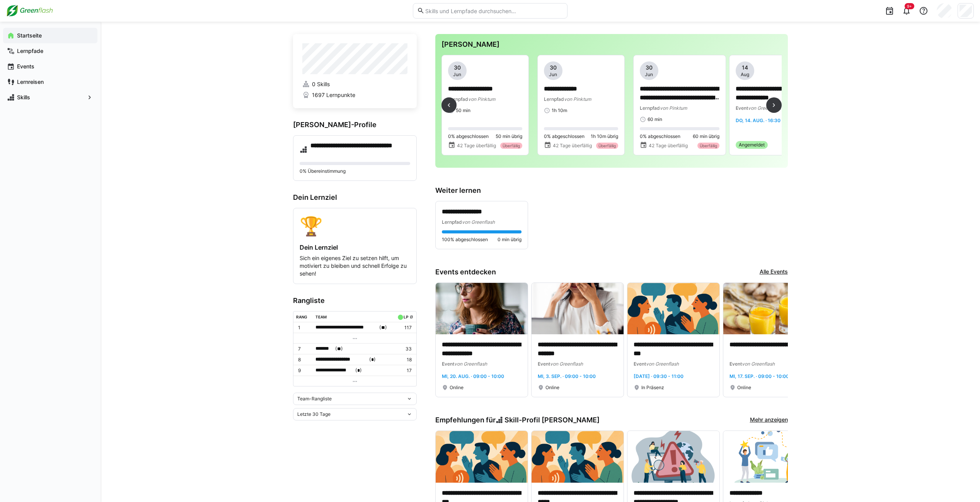  I want to click on span: Do, 14. Aug. · 16:30 - 17:00, so click(766, 120).